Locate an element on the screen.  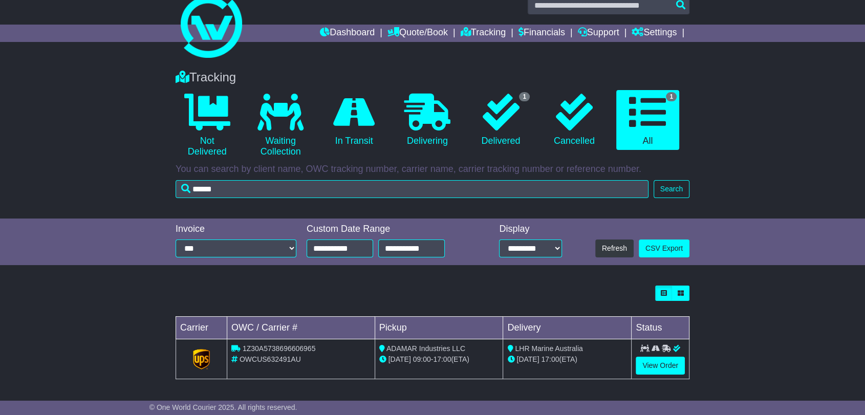
a: Cancelled is located at coordinates (574, 120).